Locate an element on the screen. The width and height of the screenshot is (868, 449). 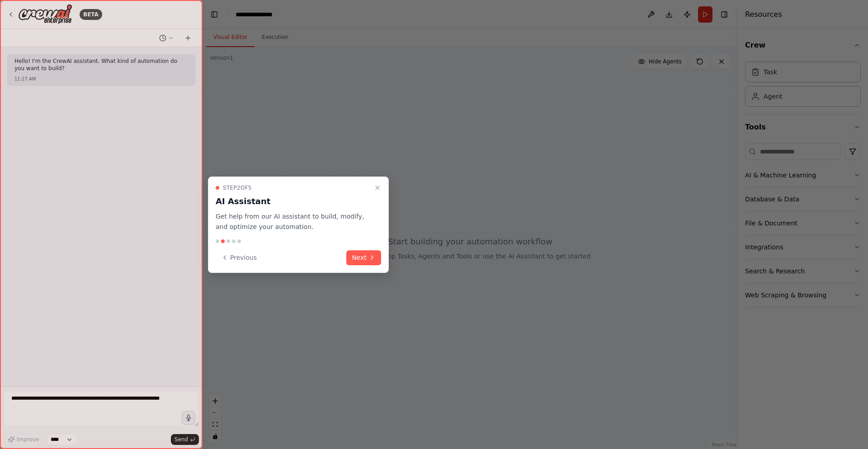
span: Step 2 of 5 is located at coordinates (237, 188).